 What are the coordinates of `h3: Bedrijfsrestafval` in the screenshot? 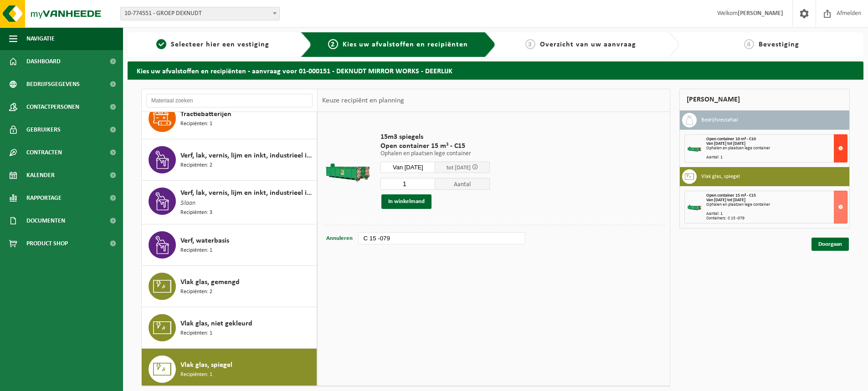 It's located at (720, 120).